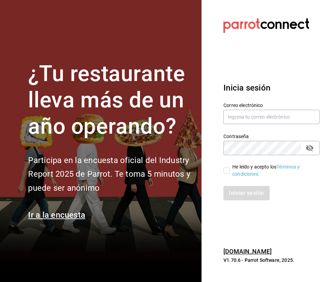  Describe the element at coordinates (271, 88) in the screenshot. I see `h3: Inicia sesión` at that location.